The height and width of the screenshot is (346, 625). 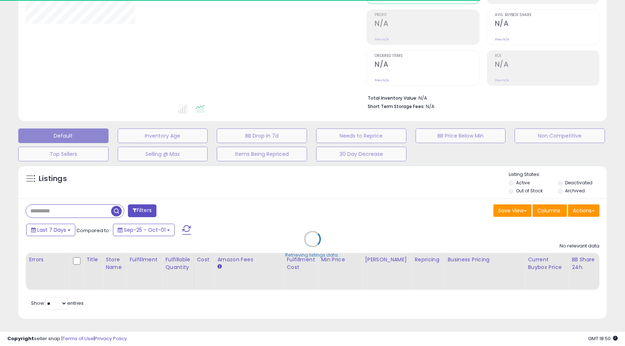 What do you see at coordinates (481, 98) in the screenshot?
I see `li: N/A` at bounding box center [481, 98].